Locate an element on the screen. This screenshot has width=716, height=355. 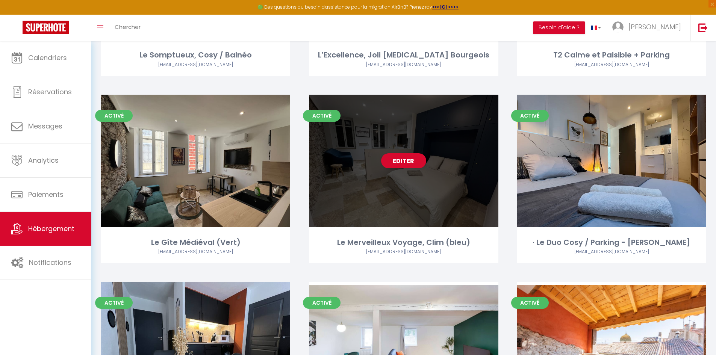
img: logout is located at coordinates (702, 27).